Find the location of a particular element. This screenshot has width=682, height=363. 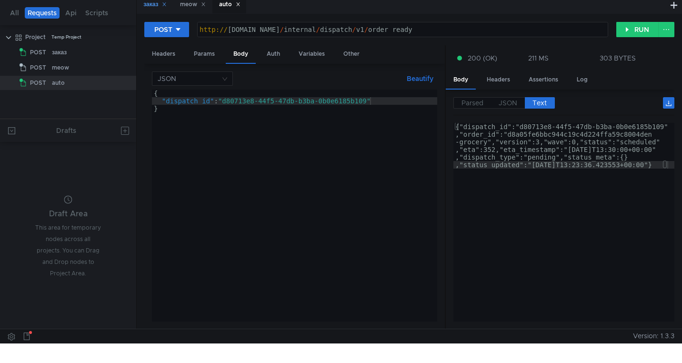

div: Project is located at coordinates (35, 37).